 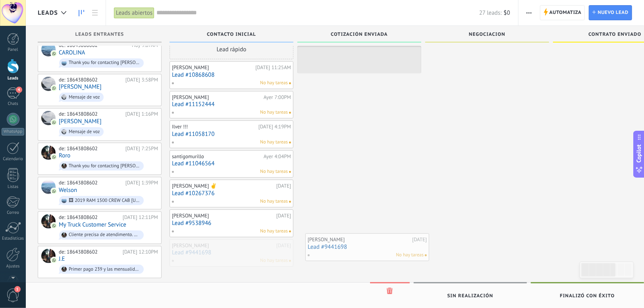 What do you see at coordinates (49, 187) in the screenshot?
I see `div: Welson` at bounding box center [49, 187].